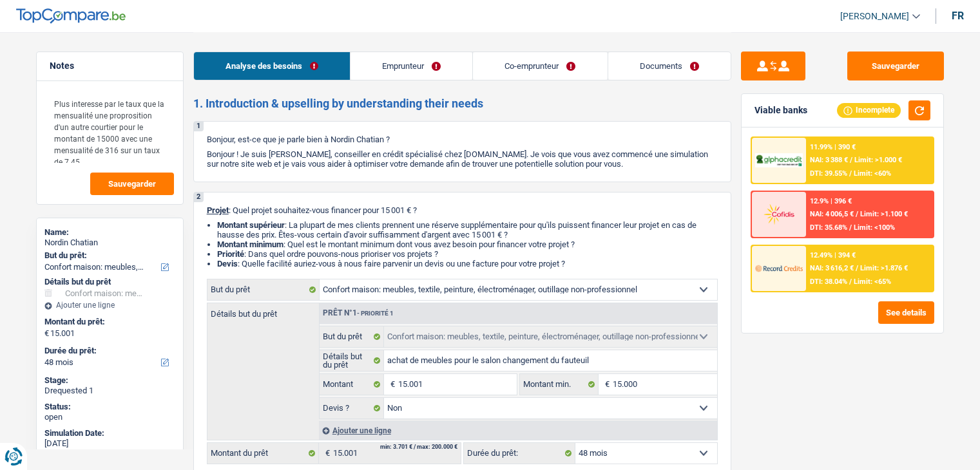 Image resolution: width=980 pixels, height=470 pixels. What do you see at coordinates (351, 408) in the screenshot?
I see `label: Devis ?` at bounding box center [351, 408].